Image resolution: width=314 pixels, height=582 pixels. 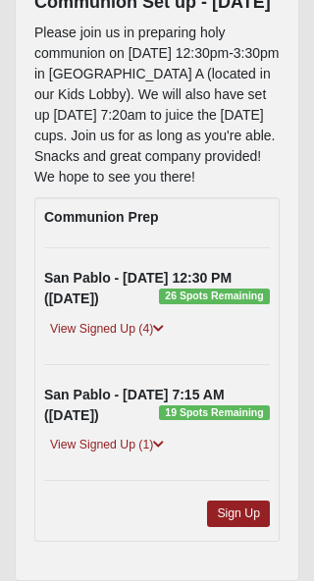 What do you see at coordinates (107, 330) in the screenshot?
I see `a: View Signed Up (4)` at bounding box center [107, 330].